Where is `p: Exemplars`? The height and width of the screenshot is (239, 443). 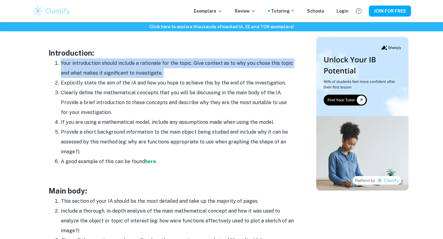
p: Exemplars is located at coordinates (208, 11).